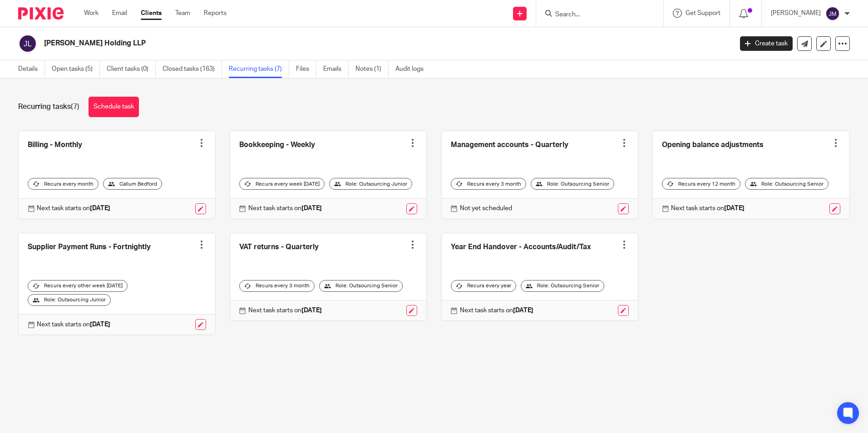 The height and width of the screenshot is (433, 868). What do you see at coordinates (131, 69) in the screenshot?
I see `a: Client tasks (0)` at bounding box center [131, 69].